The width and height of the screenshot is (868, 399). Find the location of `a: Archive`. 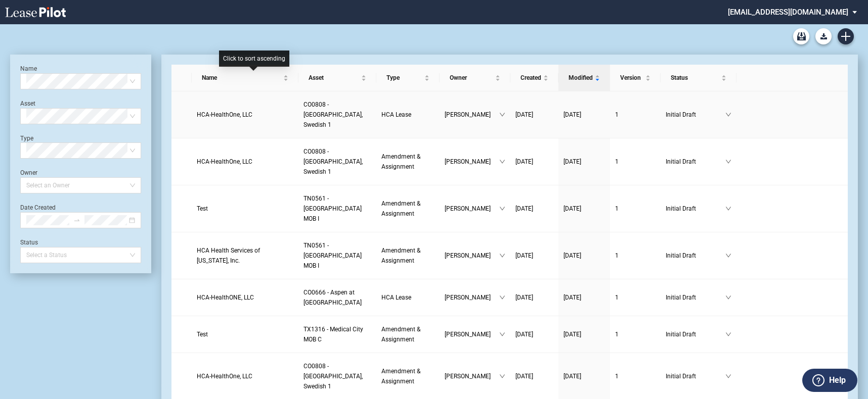

a: Archive is located at coordinates (801, 36).